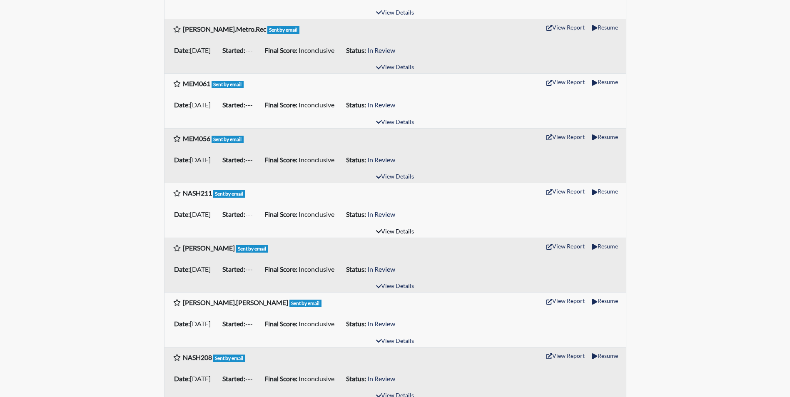 This screenshot has width=790, height=397. Describe the element at coordinates (197, 357) in the screenshot. I see `b: NASH208` at that location.